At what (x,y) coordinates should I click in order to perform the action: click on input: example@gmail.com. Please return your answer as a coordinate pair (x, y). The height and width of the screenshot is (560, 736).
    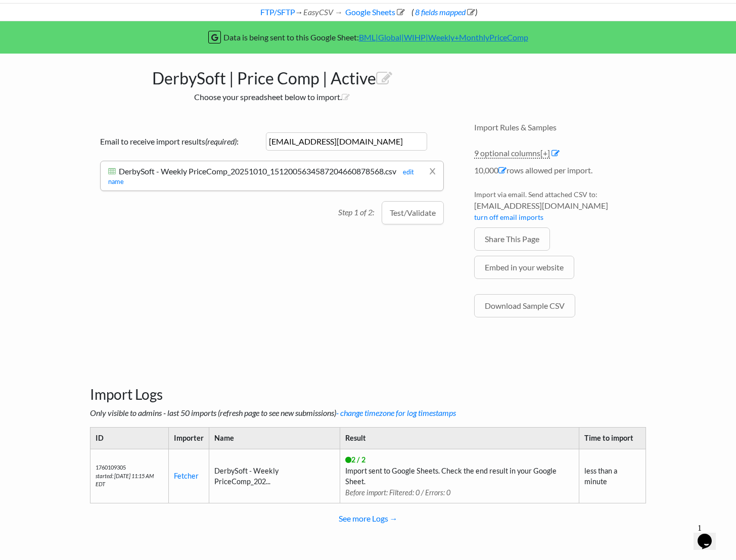
    Looking at the image, I should click on (347, 141).